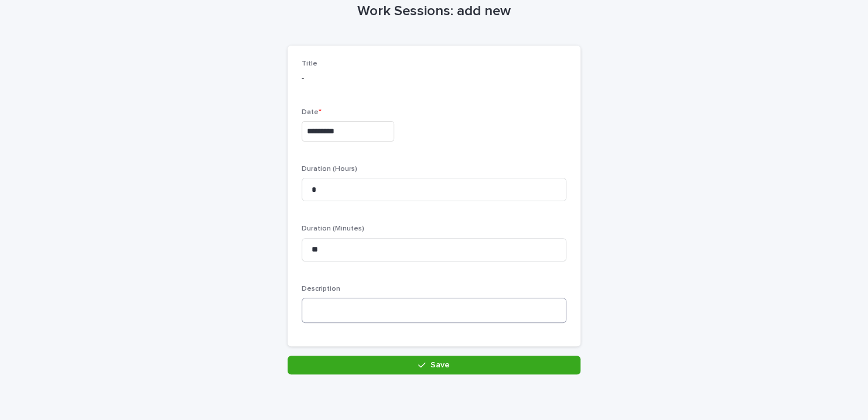 The image size is (868, 420). I want to click on span: Duration (Minutes), so click(333, 229).